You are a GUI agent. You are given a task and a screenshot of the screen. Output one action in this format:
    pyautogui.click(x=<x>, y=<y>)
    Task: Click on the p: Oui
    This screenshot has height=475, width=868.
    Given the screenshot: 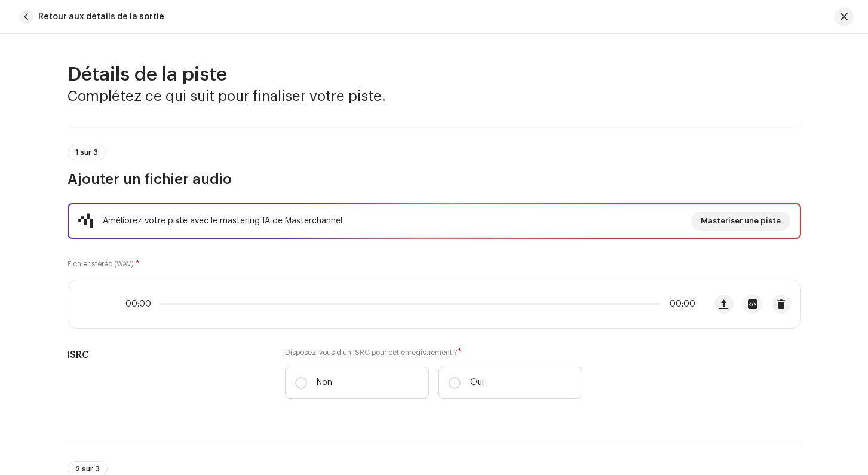 What is the action you would take?
    pyautogui.click(x=477, y=382)
    